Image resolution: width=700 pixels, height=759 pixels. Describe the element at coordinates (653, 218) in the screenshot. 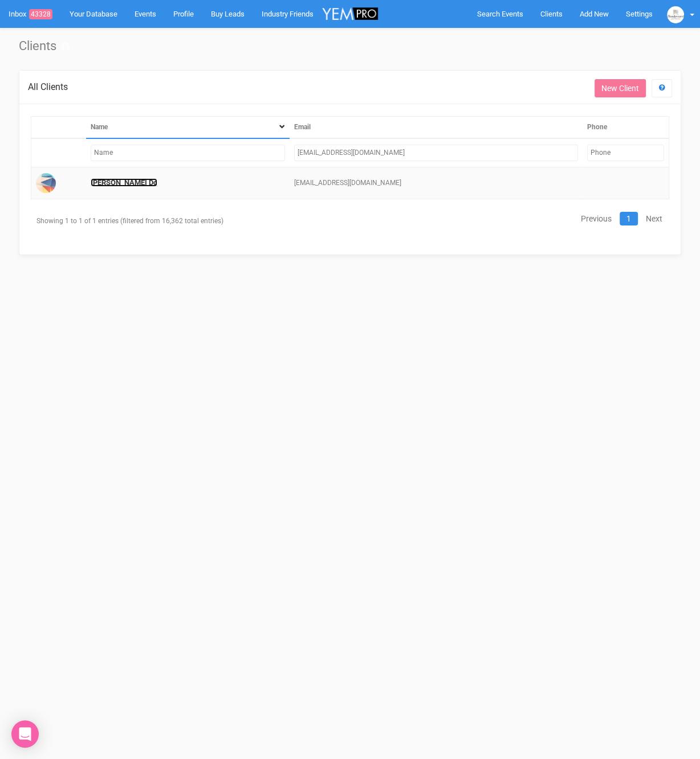

I see `a: Next` at that location.